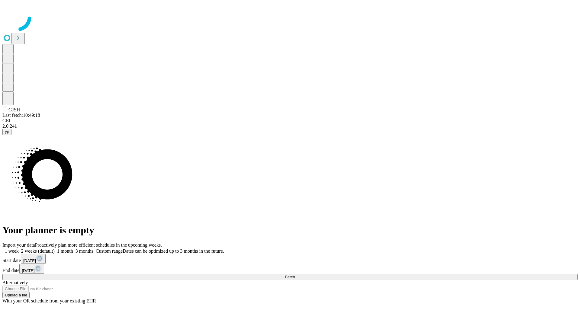 This screenshot has height=326, width=580. I want to click on span: 1 month, so click(65, 251).